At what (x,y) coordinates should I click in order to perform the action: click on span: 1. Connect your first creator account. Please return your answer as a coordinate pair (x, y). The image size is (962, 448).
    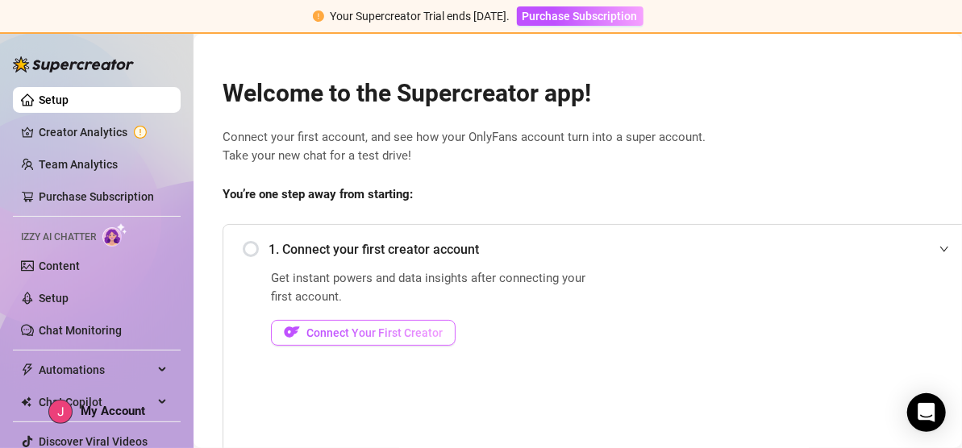
    Looking at the image, I should click on (614, 249).